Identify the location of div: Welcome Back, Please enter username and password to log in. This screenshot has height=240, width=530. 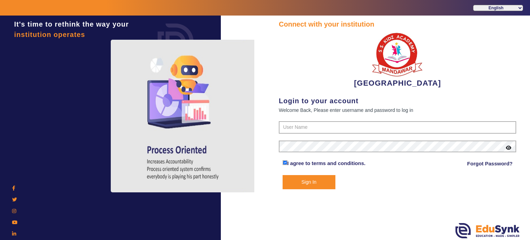
(398, 110).